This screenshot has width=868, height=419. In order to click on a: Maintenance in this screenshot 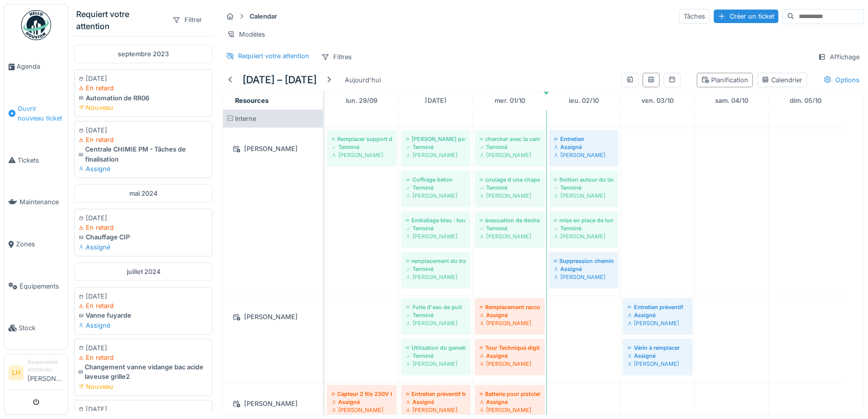, I will do `click(36, 202)`.